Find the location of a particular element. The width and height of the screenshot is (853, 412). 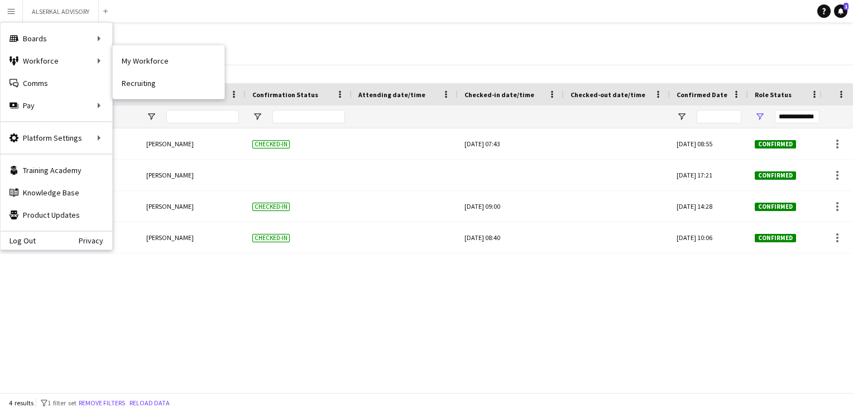

div: Workforce is located at coordinates (56, 61).